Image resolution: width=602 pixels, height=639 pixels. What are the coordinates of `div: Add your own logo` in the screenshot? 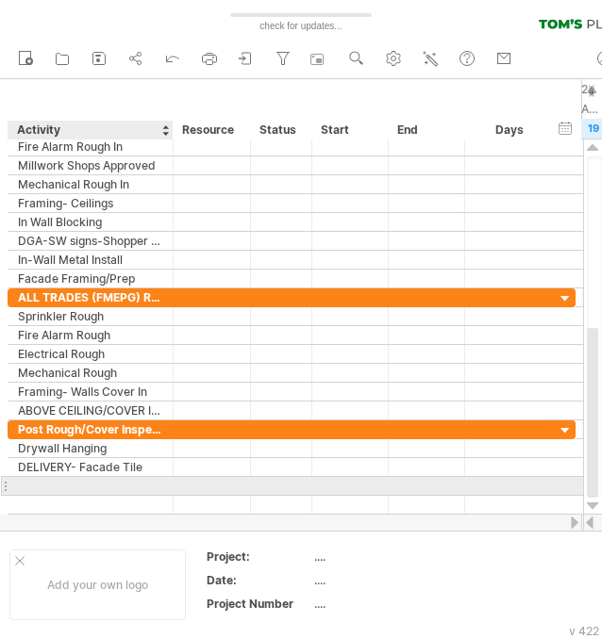 It's located at (97, 585).